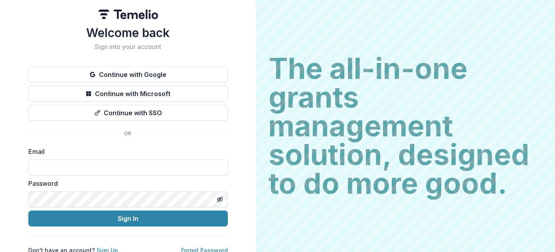 This screenshot has width=555, height=252. Describe the element at coordinates (128, 75) in the screenshot. I see `button: Continue with Google` at that location.